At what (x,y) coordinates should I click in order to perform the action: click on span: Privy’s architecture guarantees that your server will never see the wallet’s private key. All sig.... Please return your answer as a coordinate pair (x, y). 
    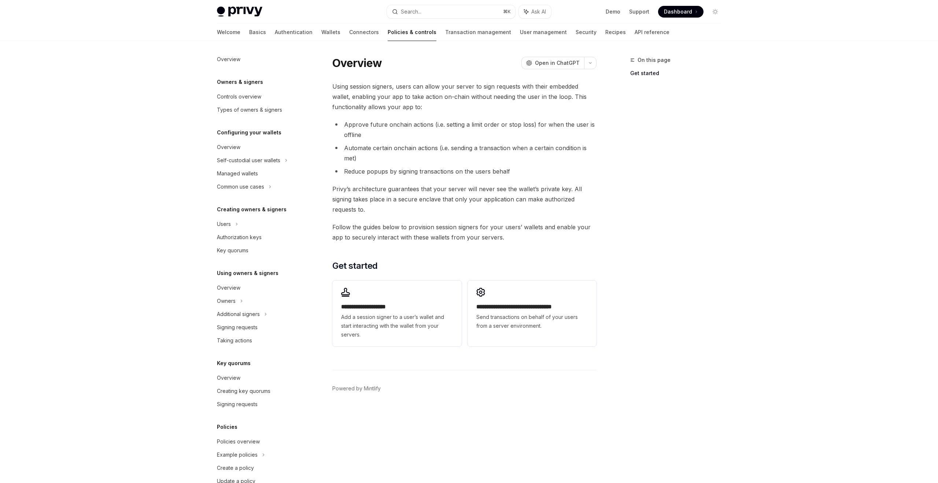
    Looking at the image, I should click on (464, 199).